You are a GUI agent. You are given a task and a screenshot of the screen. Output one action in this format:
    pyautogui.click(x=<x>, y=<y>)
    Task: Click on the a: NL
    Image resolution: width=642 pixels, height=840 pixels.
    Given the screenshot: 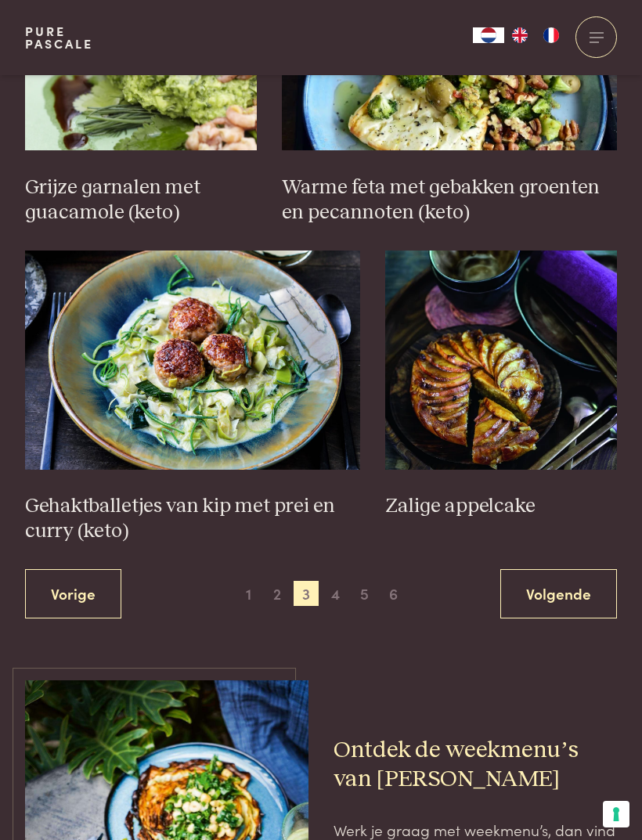 What is the action you would take?
    pyautogui.click(x=489, y=35)
    